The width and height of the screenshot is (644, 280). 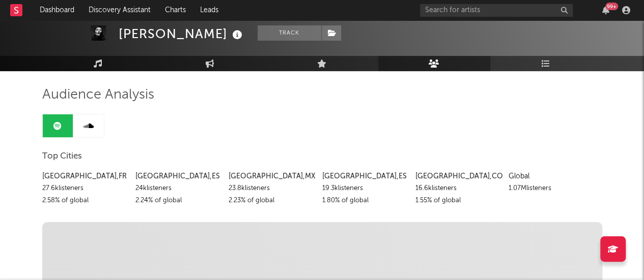 I want to click on div: 1.55 % of global, so click(x=458, y=201).